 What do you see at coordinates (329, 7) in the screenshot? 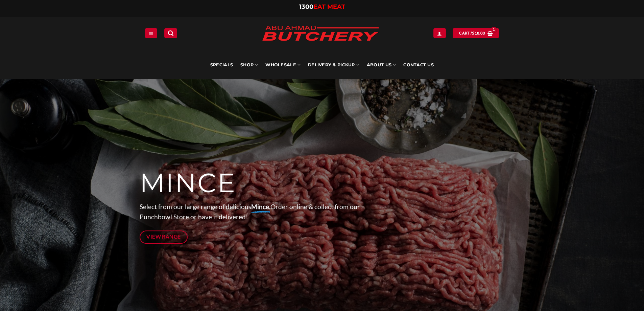
I see `span: EAT MEAT` at bounding box center [329, 7].